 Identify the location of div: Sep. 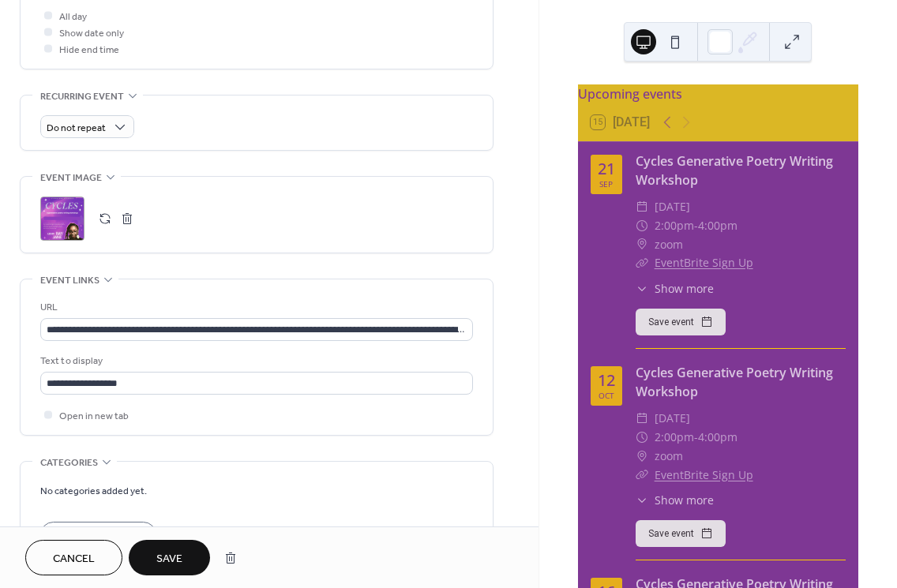
(606, 184).